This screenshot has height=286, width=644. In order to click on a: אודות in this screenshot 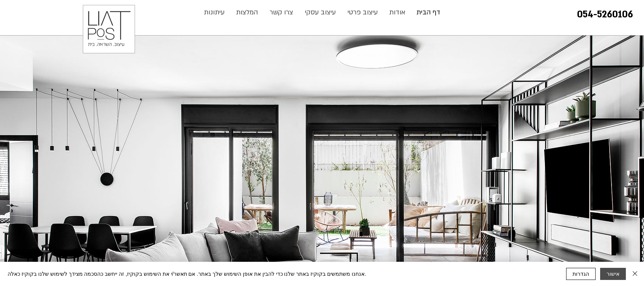, I will do `click(398, 12)`.